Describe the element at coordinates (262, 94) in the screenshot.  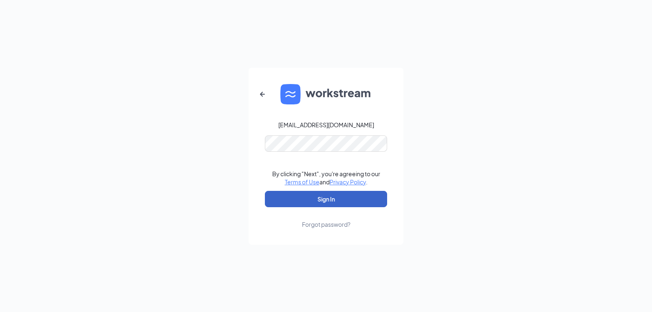
I see `svg: ArrowLeftNew` at that location.